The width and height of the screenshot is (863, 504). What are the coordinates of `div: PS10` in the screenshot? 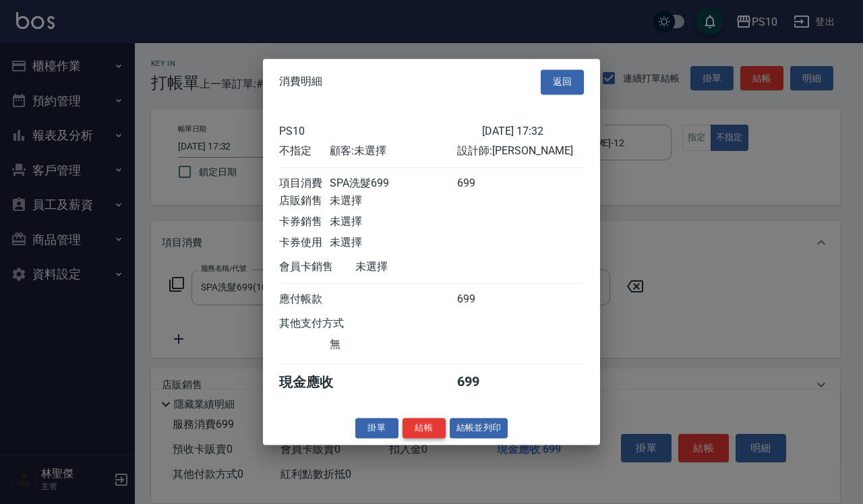 It's located at (380, 130).